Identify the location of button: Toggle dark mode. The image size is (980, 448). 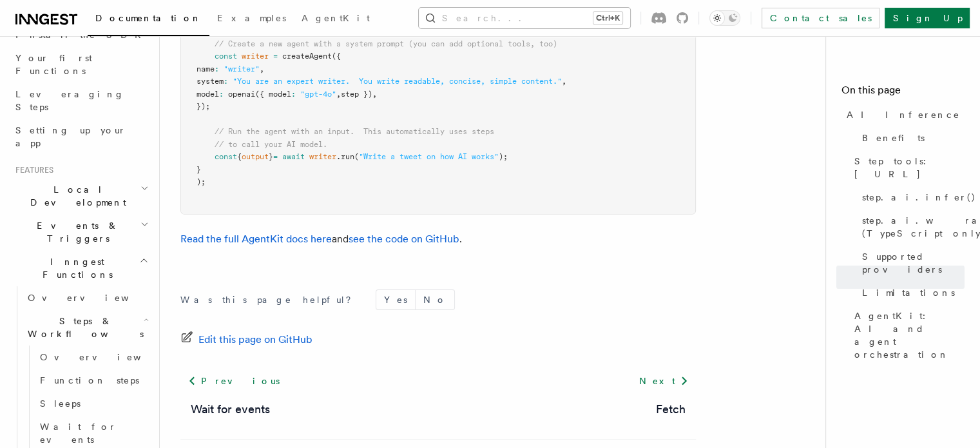
(725, 18).